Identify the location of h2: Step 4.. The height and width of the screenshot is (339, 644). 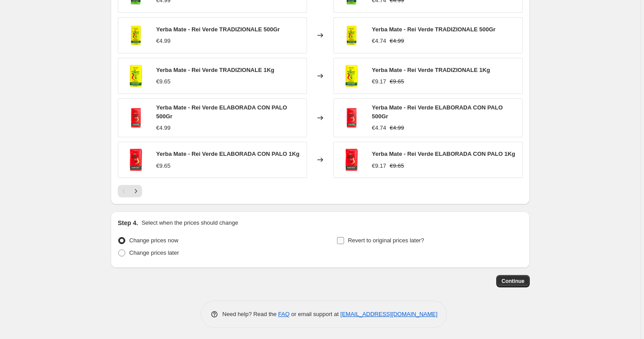
(128, 223).